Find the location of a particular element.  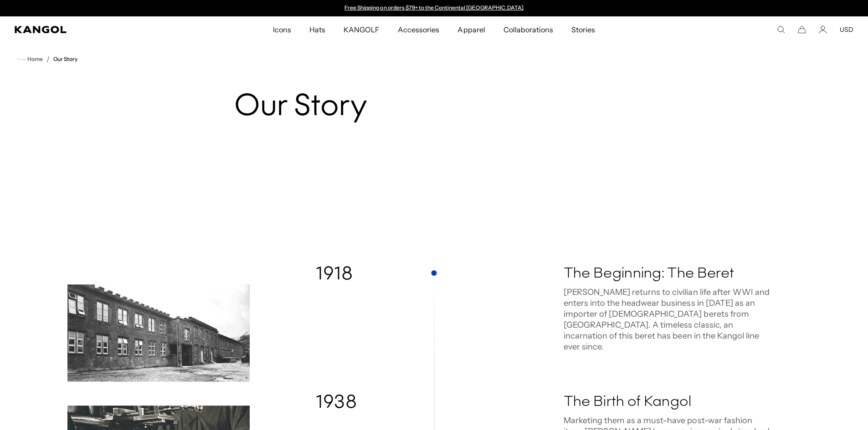

span: Hats is located at coordinates (317, 30).